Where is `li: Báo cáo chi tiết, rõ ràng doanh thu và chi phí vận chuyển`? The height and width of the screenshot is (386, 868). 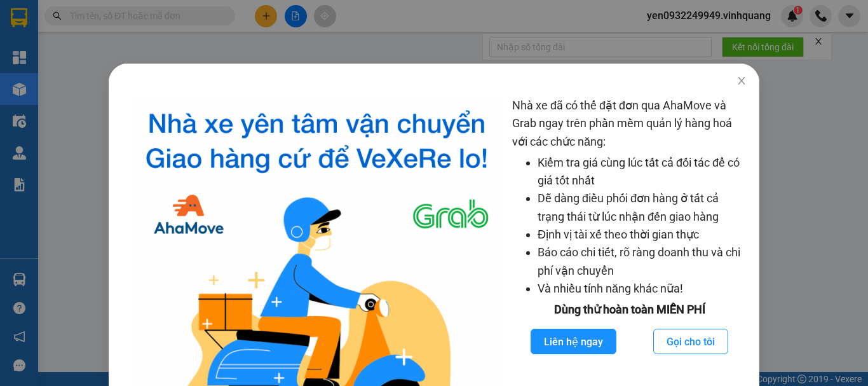 li: Báo cáo chi tiết, rõ ràng doanh thu và chi phí vận chuyển is located at coordinates (641, 262).